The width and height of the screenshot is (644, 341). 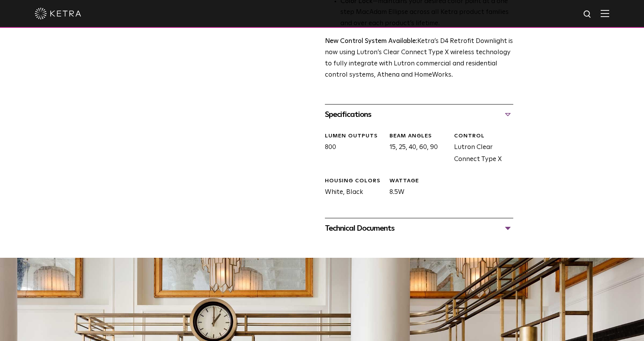 What do you see at coordinates (419, 228) in the screenshot?
I see `div: Technical Documents` at bounding box center [419, 228].